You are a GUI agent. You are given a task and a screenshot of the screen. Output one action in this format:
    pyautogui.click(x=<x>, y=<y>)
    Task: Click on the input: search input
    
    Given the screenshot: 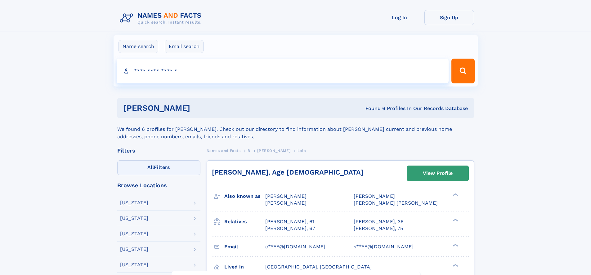 What is the action you would take?
    pyautogui.click(x=282, y=71)
    